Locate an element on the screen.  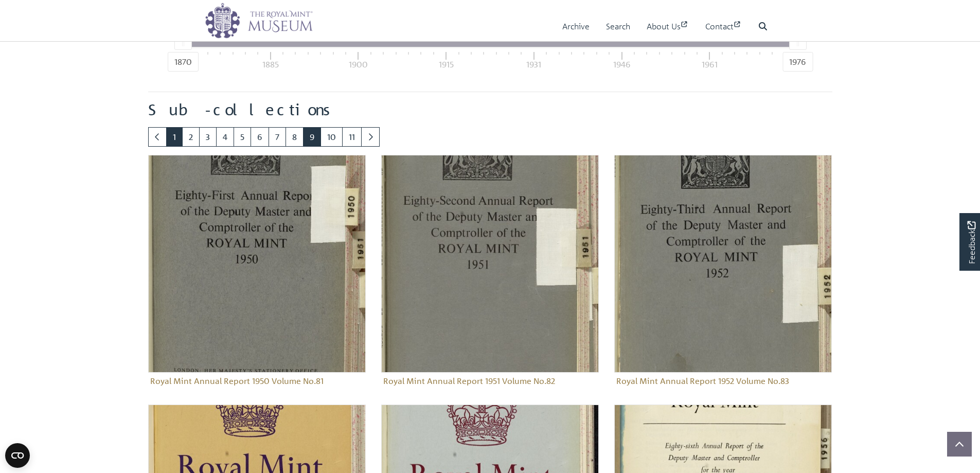
a: Would you like to provide feedback? is located at coordinates (970, 242).